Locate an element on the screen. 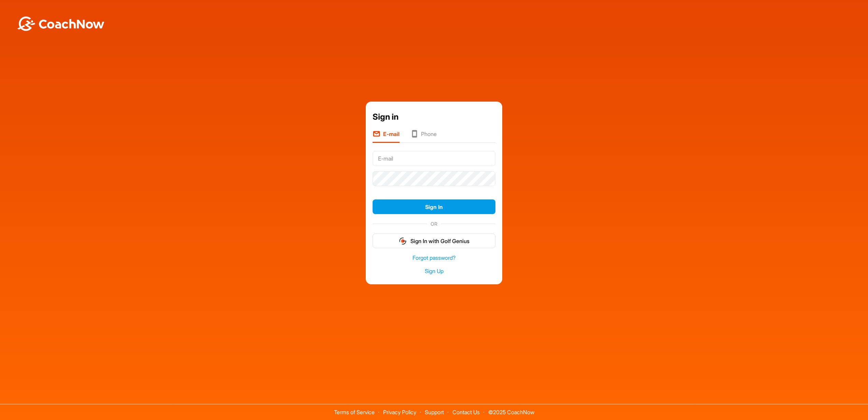 The height and width of the screenshot is (420, 868). a: Contact Us is located at coordinates (466, 412).